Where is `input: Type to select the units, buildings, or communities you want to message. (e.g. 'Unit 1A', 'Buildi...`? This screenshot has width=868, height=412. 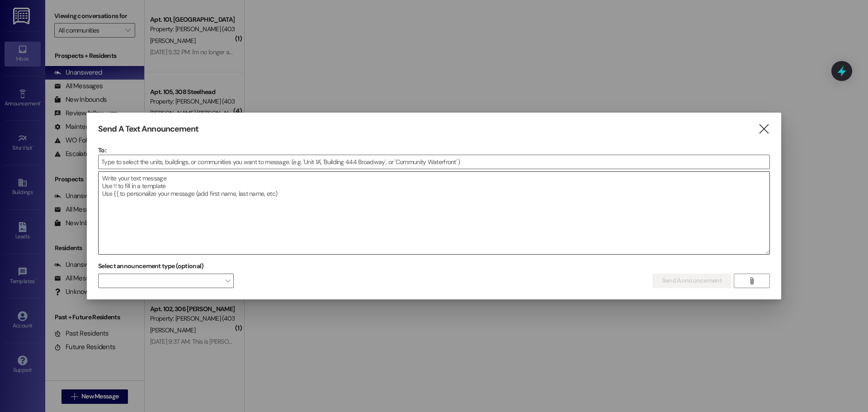 input: Type to select the units, buildings, or communities you want to message. (e.g. 'Unit 1A', 'Buildi... is located at coordinates (434, 162).